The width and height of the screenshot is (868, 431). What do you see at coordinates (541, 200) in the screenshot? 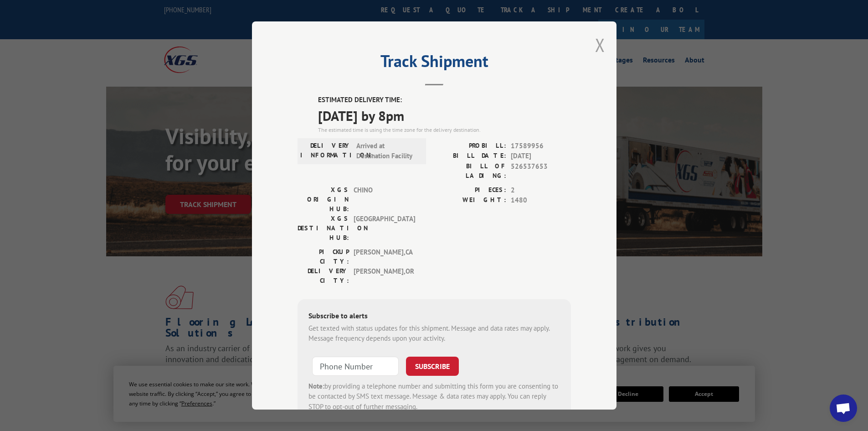
I see `span: 1480` at bounding box center [541, 200].